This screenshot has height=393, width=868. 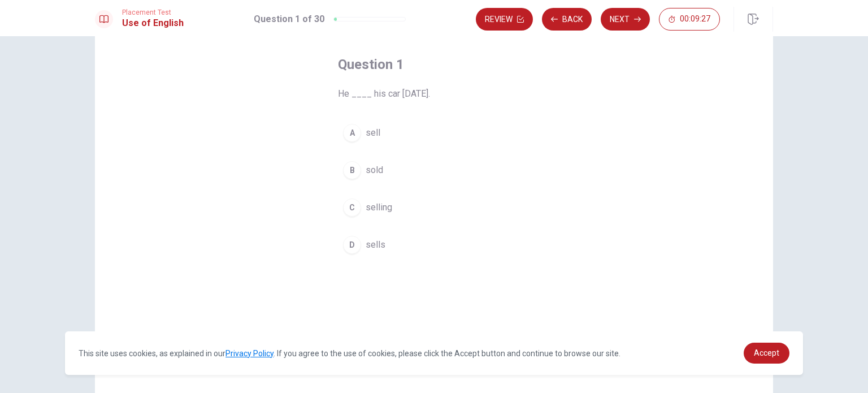 What do you see at coordinates (695, 19) in the screenshot?
I see `span: 00:09:27` at bounding box center [695, 19].